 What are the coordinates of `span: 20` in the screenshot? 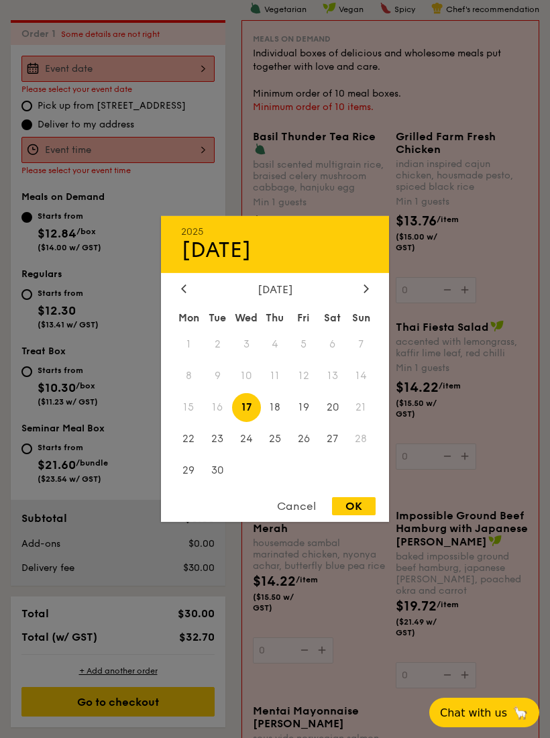 It's located at (332, 407).